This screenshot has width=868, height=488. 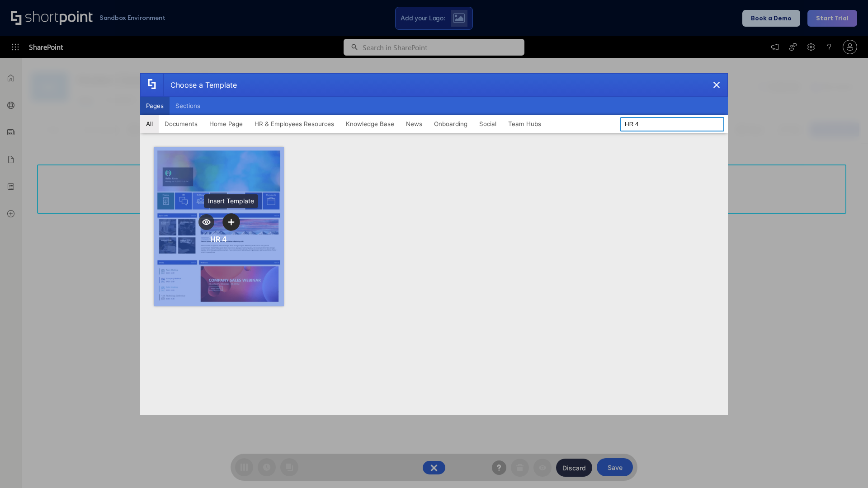 I want to click on button: Documents, so click(x=181, y=123).